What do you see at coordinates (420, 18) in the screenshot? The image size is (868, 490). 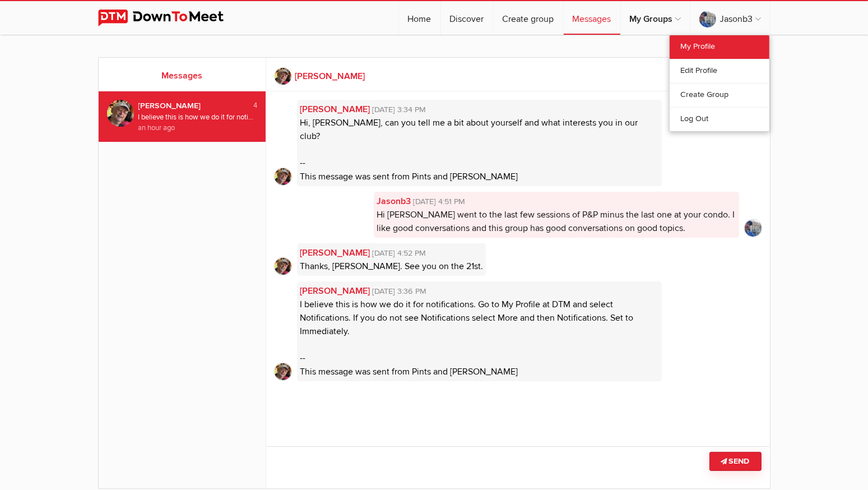 I see `a: Home` at bounding box center [420, 18].